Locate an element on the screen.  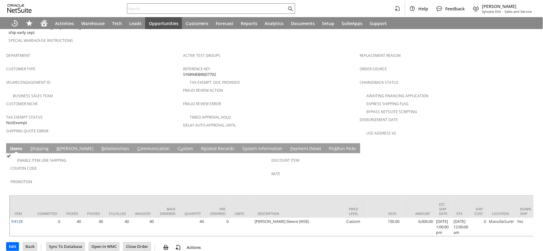
span: SuiteApps is located at coordinates (352, 23).